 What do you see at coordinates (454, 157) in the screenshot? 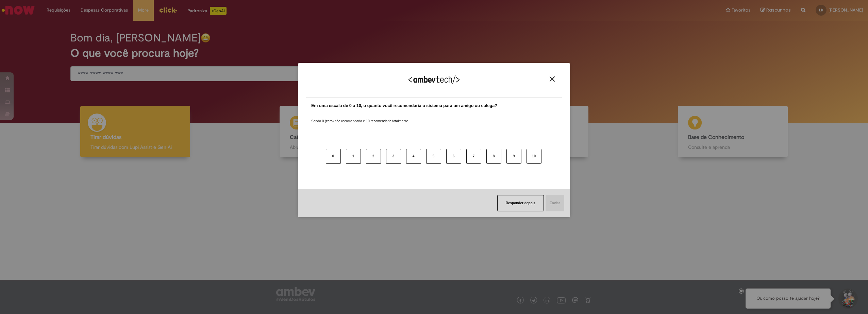
I see `button: 6` at bounding box center [454, 157].